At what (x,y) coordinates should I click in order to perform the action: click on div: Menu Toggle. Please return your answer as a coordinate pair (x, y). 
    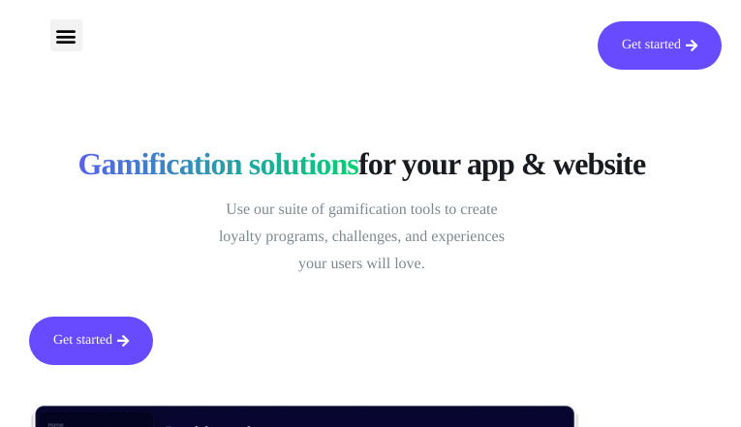
    Looking at the image, I should click on (66, 35).